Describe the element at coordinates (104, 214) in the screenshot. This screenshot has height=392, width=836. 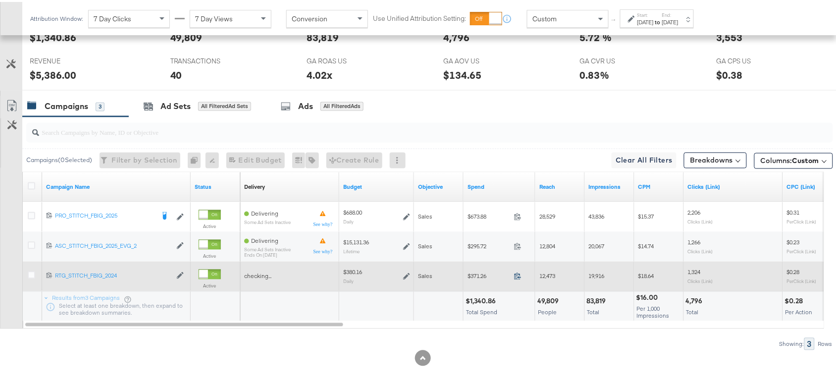
I see `div: PRO_STITCH_FBIG_2025` at that location.